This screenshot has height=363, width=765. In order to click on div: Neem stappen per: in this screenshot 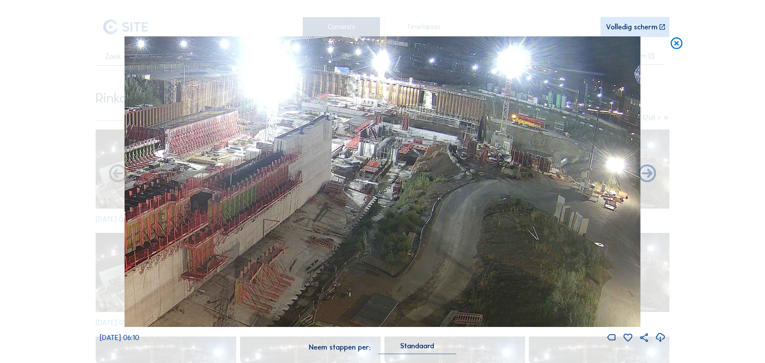, I will do `click(340, 347)`.